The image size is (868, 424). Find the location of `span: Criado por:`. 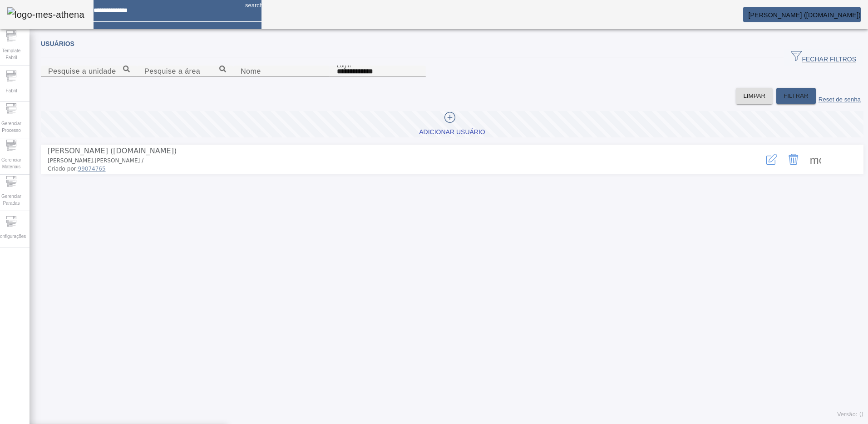

span: Criado por: is located at coordinates (387, 168).